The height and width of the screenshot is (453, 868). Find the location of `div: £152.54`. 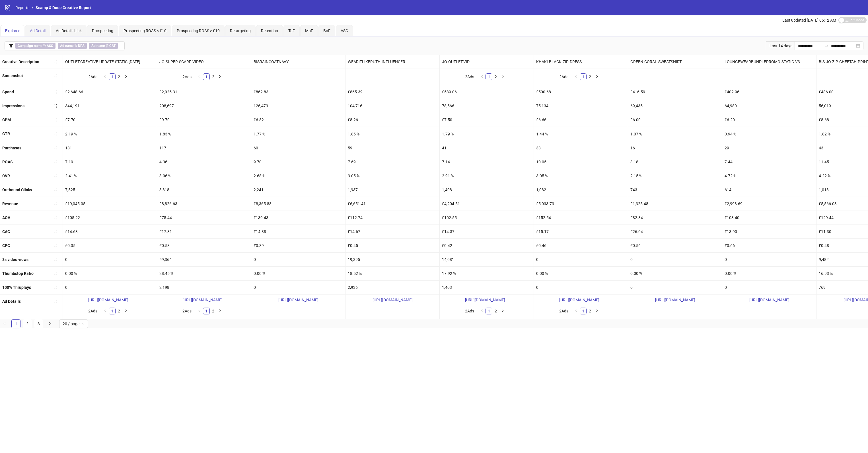

div: £152.54 is located at coordinates (581, 217).